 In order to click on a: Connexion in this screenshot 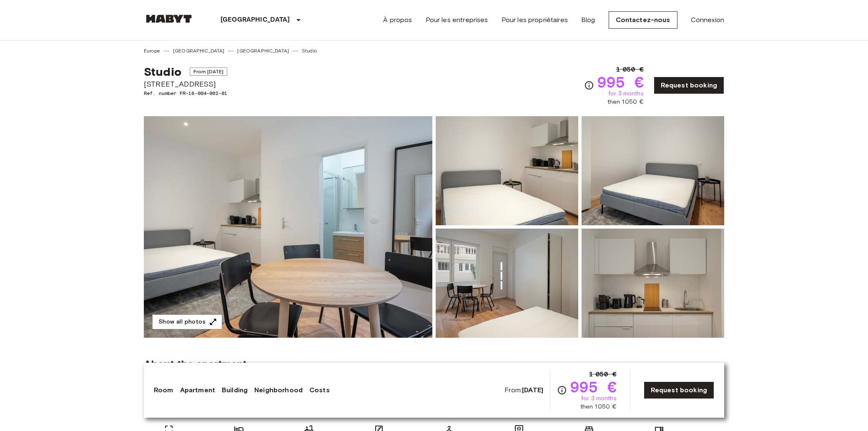, I will do `click(707, 20)`.